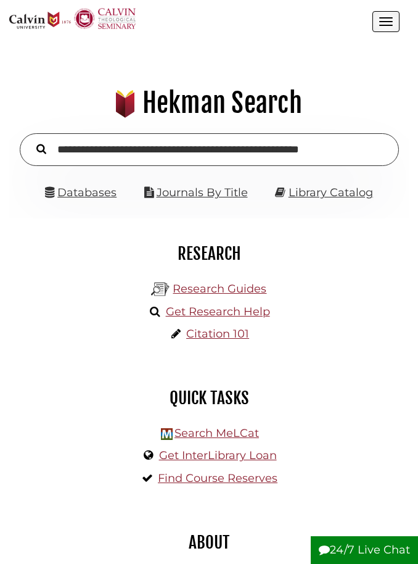  Describe the element at coordinates (202, 192) in the screenshot. I see `a: Journals By Title` at that location.